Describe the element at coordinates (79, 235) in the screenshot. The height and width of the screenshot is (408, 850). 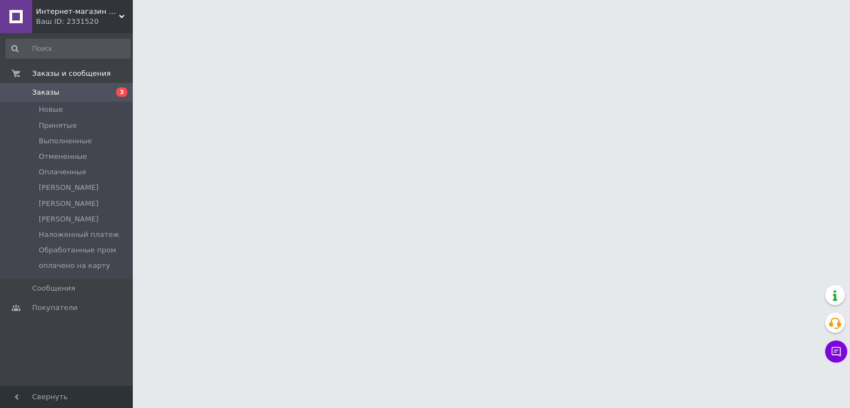
I see `span: Наложенный платеж` at that location.